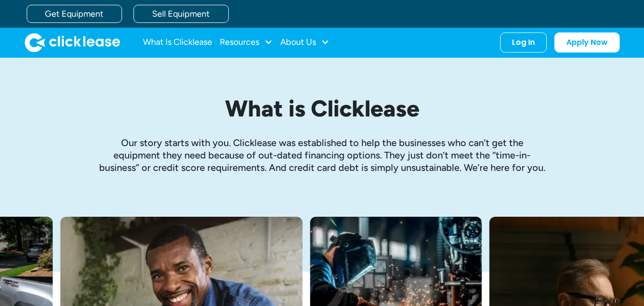 The width and height of the screenshot is (644, 306). Describe the element at coordinates (181, 14) in the screenshot. I see `a: Sell Equipment` at that location.